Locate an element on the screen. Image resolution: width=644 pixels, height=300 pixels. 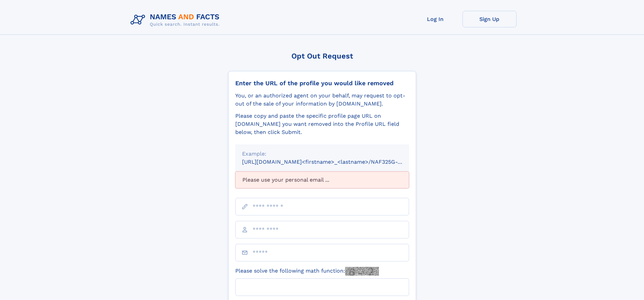
div: Enter the URL of the profile you would like removed is located at coordinates (322, 83).